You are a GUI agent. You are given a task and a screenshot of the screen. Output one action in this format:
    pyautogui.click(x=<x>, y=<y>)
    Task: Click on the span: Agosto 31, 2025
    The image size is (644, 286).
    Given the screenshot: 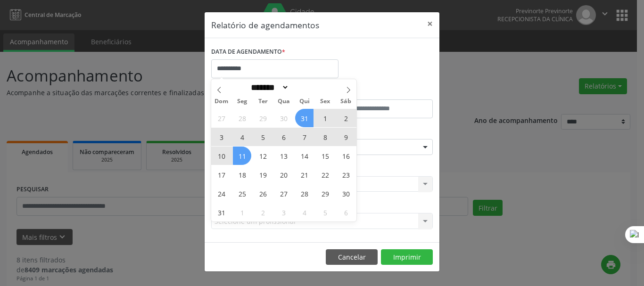 What is the action you would take?
    pyautogui.click(x=221, y=212)
    